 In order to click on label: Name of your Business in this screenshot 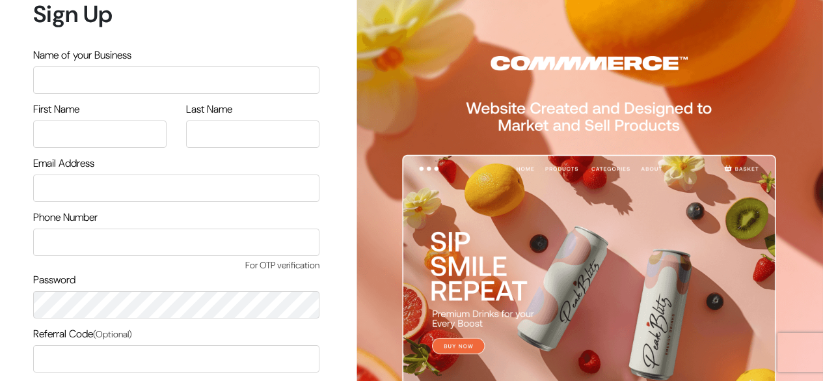, I will do `click(82, 55)`.